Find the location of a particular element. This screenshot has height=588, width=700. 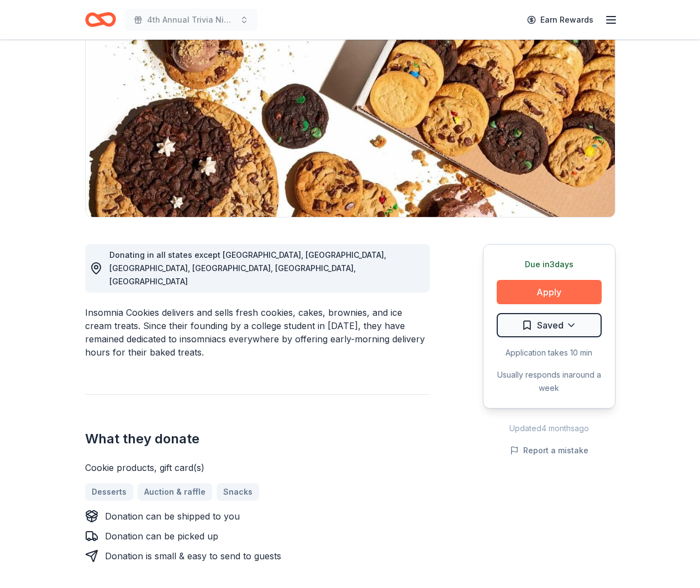

div: Due in 3 days is located at coordinates (549, 264).